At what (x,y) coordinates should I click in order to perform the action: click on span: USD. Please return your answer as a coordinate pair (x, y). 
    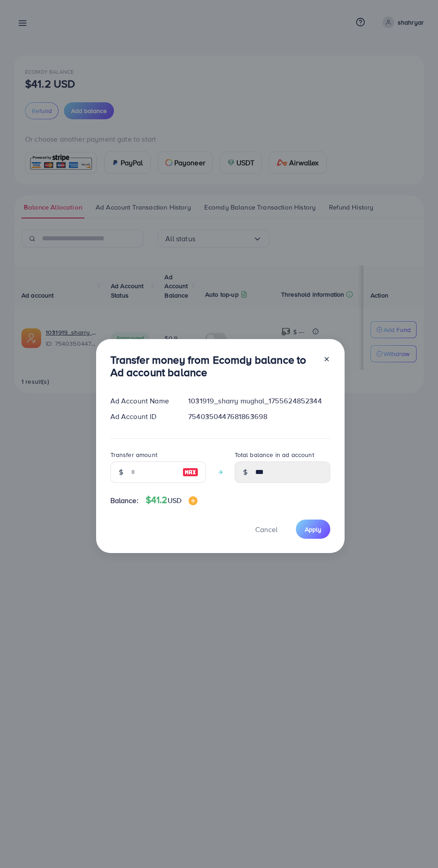
    Looking at the image, I should click on (174, 500).